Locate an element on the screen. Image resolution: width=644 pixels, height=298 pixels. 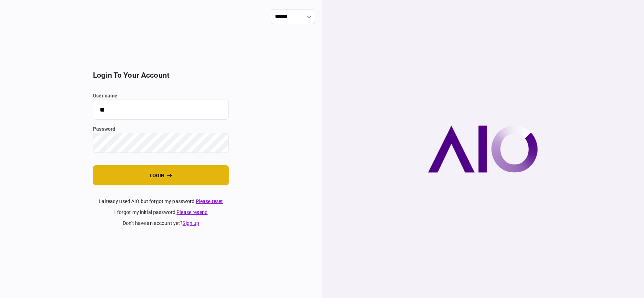
div: don't have an account yet ? is located at coordinates (161, 224).